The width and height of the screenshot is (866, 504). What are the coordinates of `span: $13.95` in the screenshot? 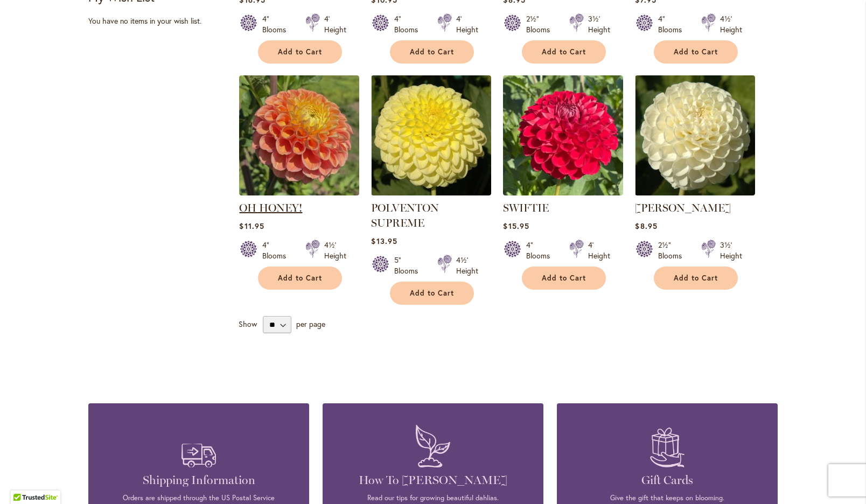 It's located at (384, 241).